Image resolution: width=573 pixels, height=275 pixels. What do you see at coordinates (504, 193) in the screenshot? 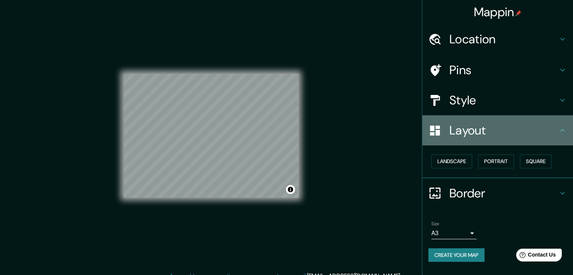
I see `h4: Border` at bounding box center [504, 193].